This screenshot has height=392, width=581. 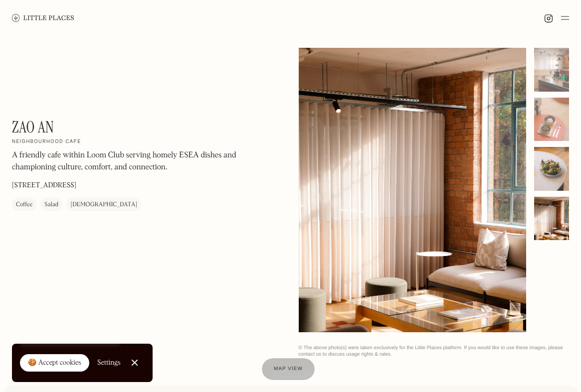 I want to click on span: Map view, so click(x=288, y=369).